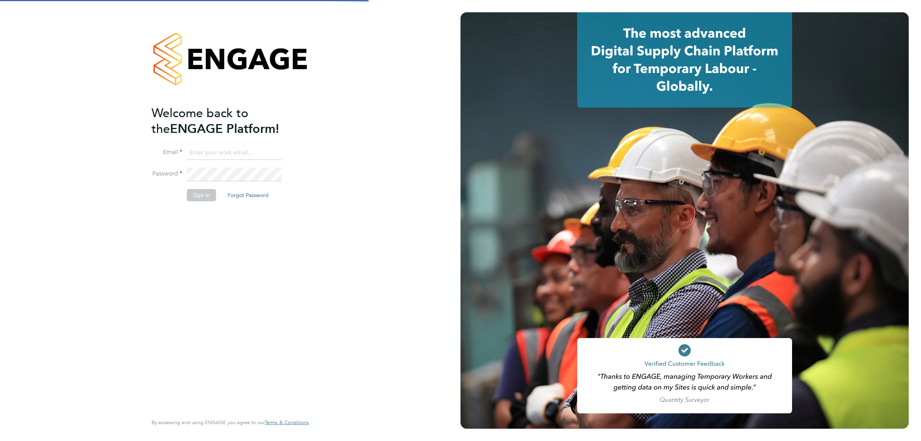 Image resolution: width=921 pixels, height=441 pixels. I want to click on label: Email, so click(167, 152).